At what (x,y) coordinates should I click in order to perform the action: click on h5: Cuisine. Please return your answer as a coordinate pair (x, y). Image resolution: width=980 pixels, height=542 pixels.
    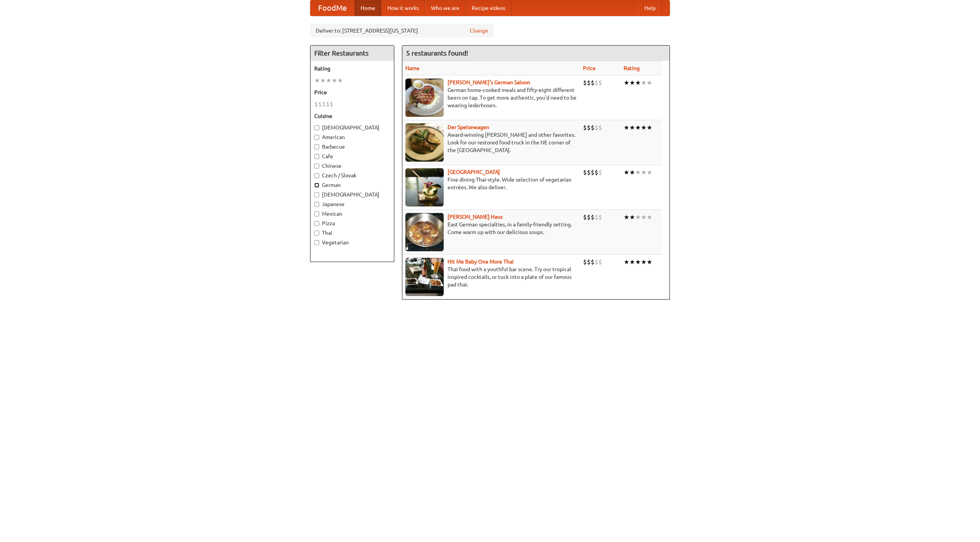
    Looking at the image, I should click on (352, 116).